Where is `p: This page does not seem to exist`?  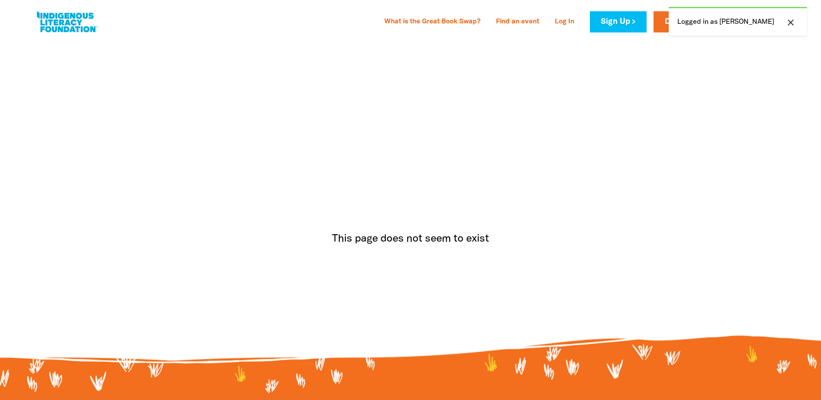
p: This page does not seem to exist is located at coordinates (411, 239).